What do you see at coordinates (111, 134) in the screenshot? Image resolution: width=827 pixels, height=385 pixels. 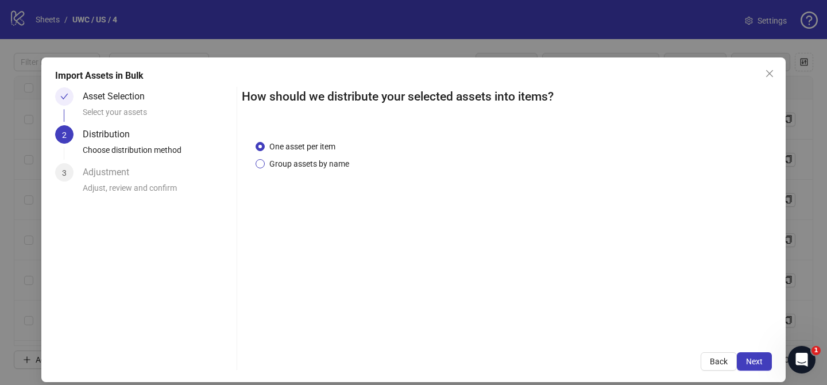 I see `div: Distribution` at bounding box center [111, 134].